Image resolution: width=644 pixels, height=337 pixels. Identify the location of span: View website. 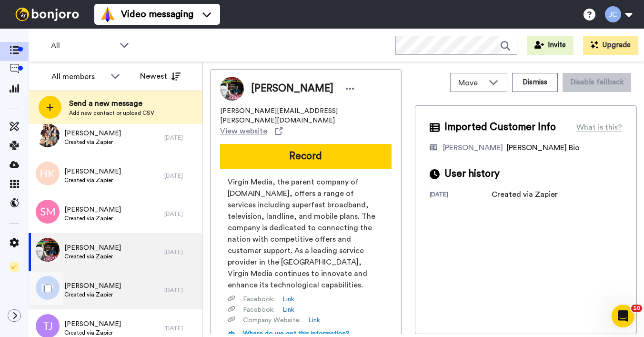
(243, 131).